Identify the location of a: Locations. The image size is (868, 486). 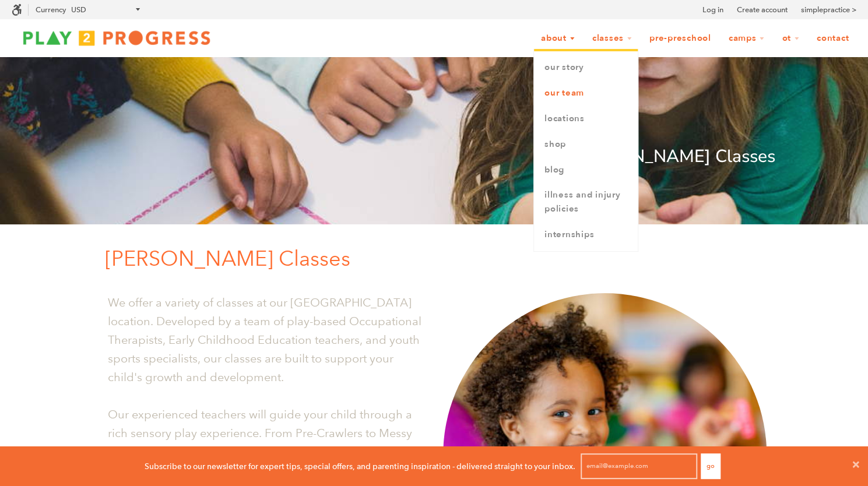
(586, 119).